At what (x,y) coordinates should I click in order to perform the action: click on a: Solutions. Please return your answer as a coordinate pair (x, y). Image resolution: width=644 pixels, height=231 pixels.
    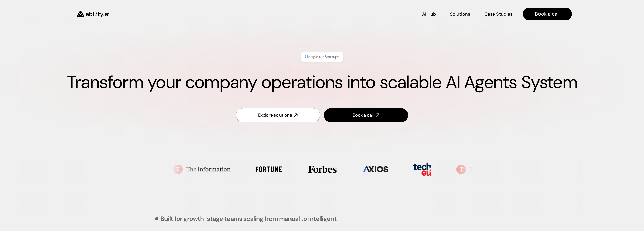
    Looking at the image, I should click on (461, 14).